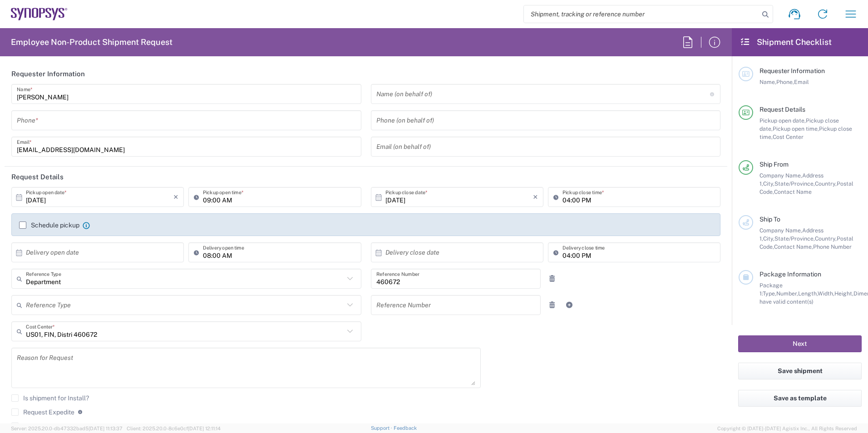  Describe the element at coordinates (782, 109) in the screenshot. I see `span: Request Details` at that location.